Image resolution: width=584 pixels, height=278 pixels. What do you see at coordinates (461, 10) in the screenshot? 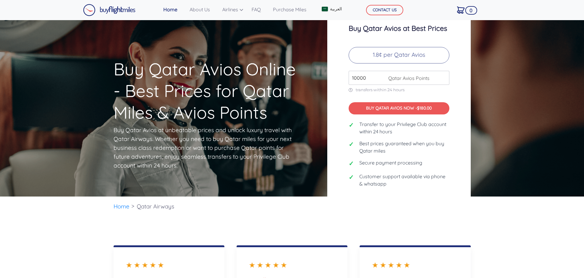
I see `a: 0` at bounding box center [461, 10].